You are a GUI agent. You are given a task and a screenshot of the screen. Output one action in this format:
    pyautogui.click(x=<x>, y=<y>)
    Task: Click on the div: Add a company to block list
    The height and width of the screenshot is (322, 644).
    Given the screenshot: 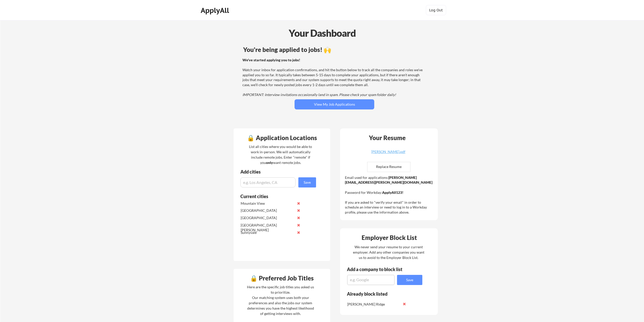 What is the action you would take?
    pyautogui.click(x=379, y=269)
    